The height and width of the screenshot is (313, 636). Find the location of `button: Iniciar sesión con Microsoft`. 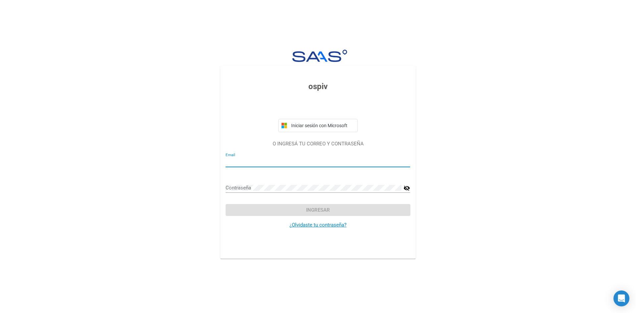

button: Iniciar sesión con Microsoft is located at coordinates (318, 126).